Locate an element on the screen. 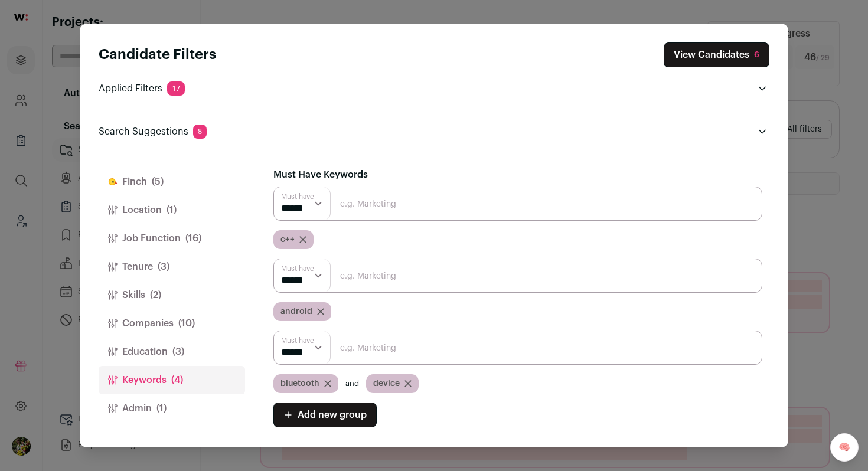 The height and width of the screenshot is (471, 868). button: Open applied filters is located at coordinates (762, 88).